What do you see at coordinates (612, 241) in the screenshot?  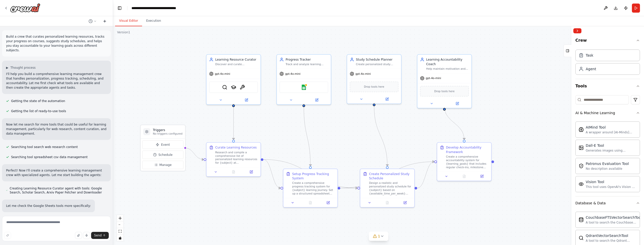 I see `div: A tool to search the Qdrant database for relevant information on internal documents.` at bounding box center [612, 241].